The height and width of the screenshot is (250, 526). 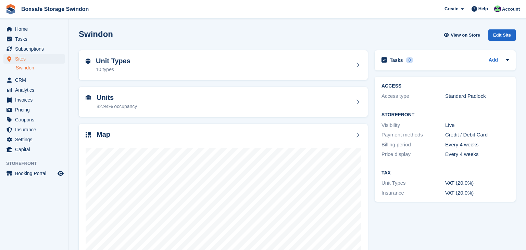 What do you see at coordinates (88, 135) in the screenshot?
I see `img: map-icn-33ee37083ee616e46c38cad1a60f524a97daa1e2b2c8c0bc3eb3415660979fc1.svg` at bounding box center [88, 135].